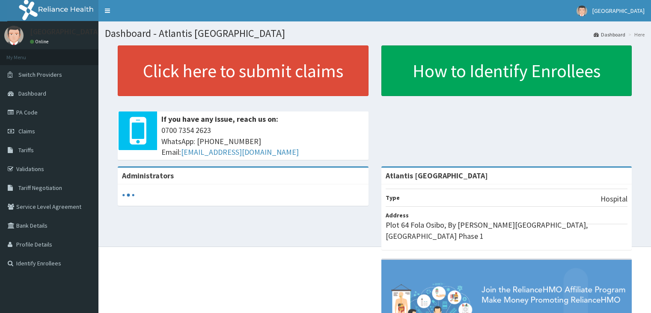 The width and height of the screenshot is (651, 313). Describe the element at coordinates (40, 188) in the screenshot. I see `span: Tariff Negotiation` at that location.